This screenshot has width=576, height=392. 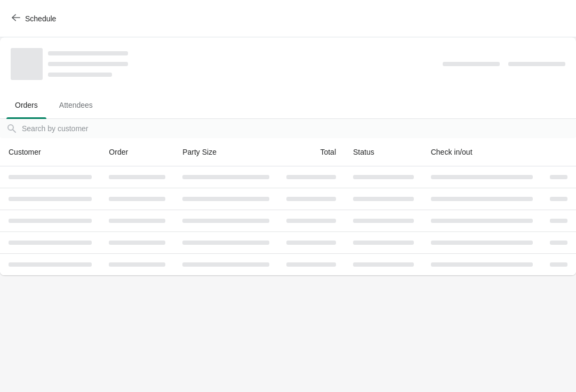 I want to click on span: Orders, so click(x=26, y=105).